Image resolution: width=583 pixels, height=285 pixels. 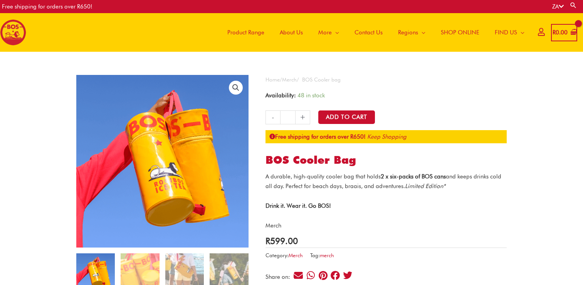 What do you see at coordinates (288, 117) in the screenshot?
I see `input: Product quantity` at bounding box center [288, 117].